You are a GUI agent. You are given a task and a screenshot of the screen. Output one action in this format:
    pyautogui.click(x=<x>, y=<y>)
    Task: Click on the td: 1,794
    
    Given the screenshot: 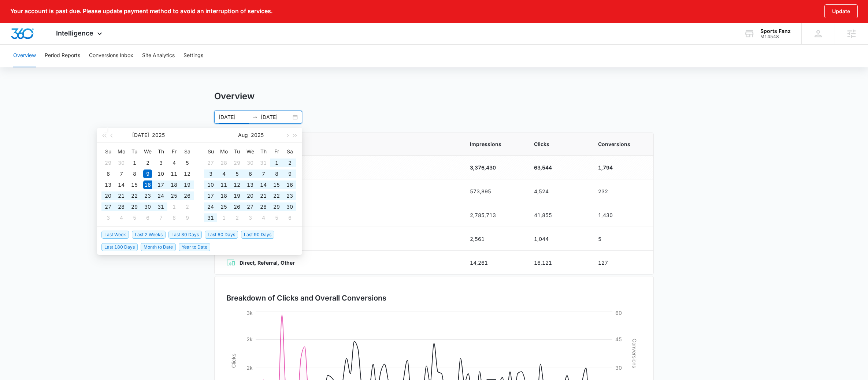 What is the action you would take?
    pyautogui.click(x=621, y=168)
    